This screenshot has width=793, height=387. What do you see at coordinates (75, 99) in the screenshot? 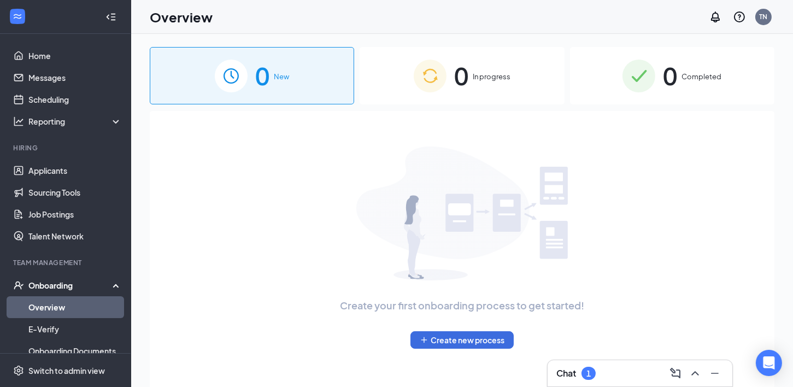
I see `a: Scheduling` at bounding box center [75, 99].